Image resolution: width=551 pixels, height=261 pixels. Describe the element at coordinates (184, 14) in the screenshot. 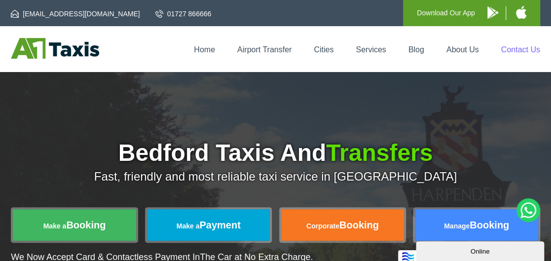

I see `a: 01727 866666` at that location.